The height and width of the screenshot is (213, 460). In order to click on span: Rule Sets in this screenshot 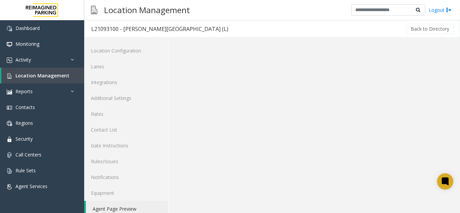, I will do `click(26, 170)`.